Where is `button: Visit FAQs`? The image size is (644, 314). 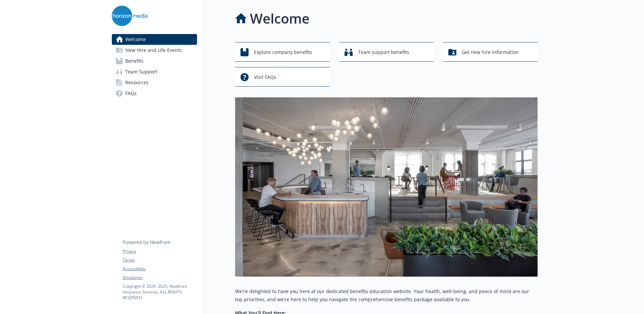 button: Visit FAQs is located at coordinates (282, 77).